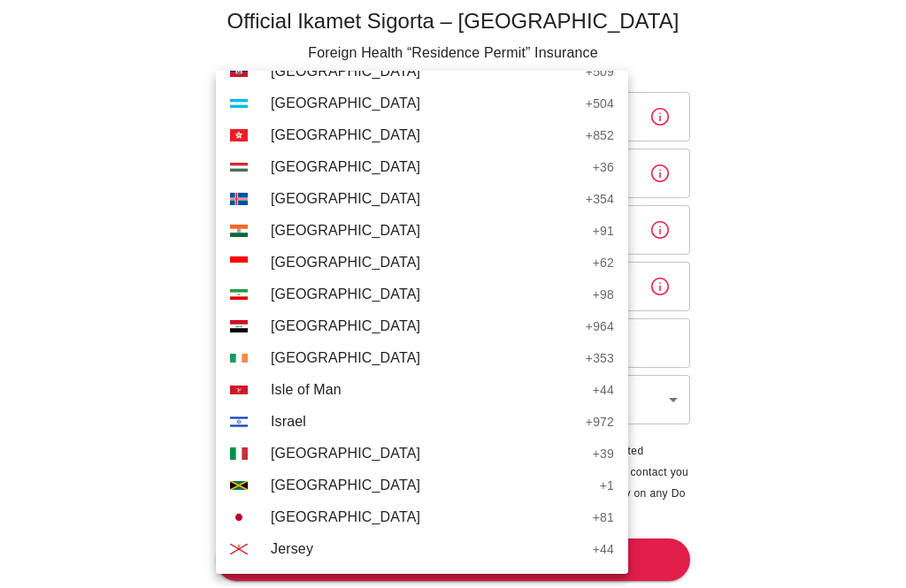 The image size is (906, 588). I want to click on p: + 852, so click(600, 135).